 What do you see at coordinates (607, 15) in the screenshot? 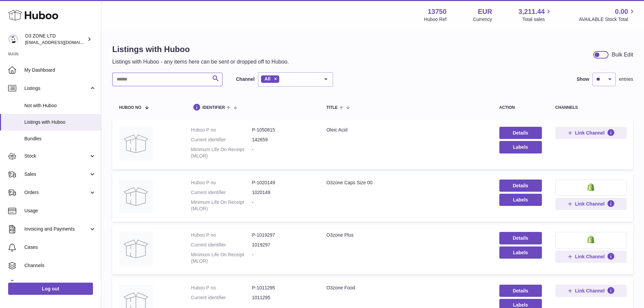
I see `a: 0.00 AVAILABLE Stock Total` at bounding box center [607, 15].